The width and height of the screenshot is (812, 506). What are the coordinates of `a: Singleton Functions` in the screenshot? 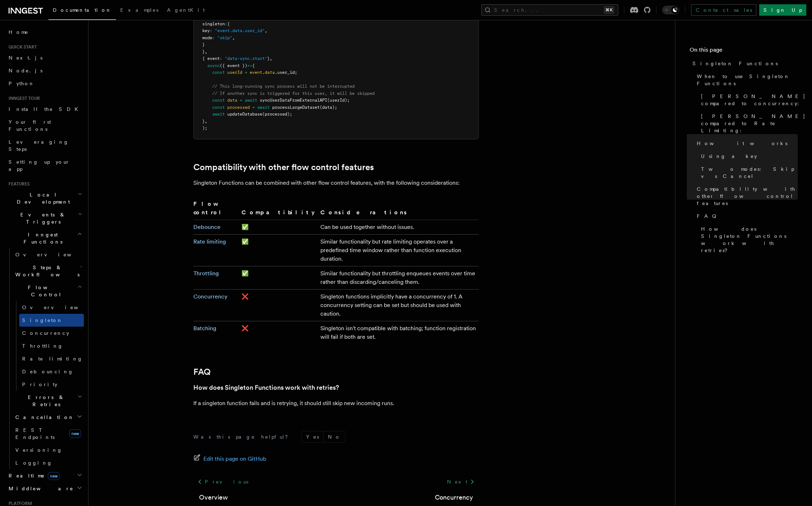 It's located at (744, 64).